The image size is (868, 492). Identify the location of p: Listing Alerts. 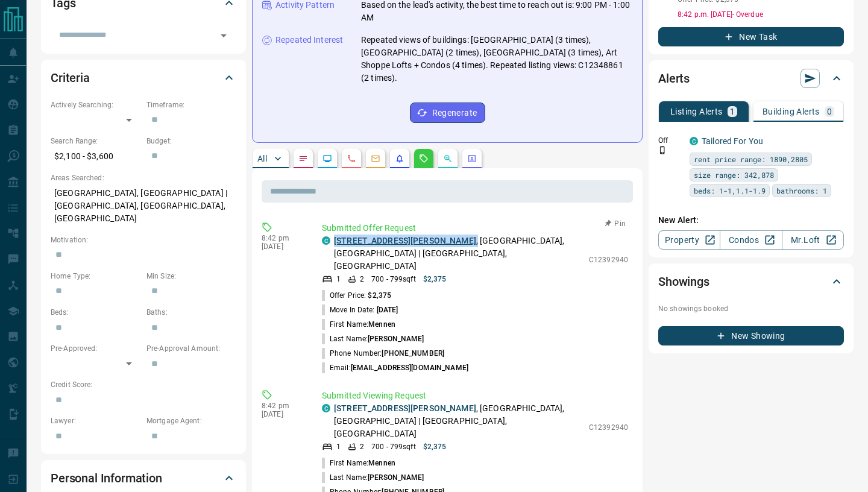
(696, 112).